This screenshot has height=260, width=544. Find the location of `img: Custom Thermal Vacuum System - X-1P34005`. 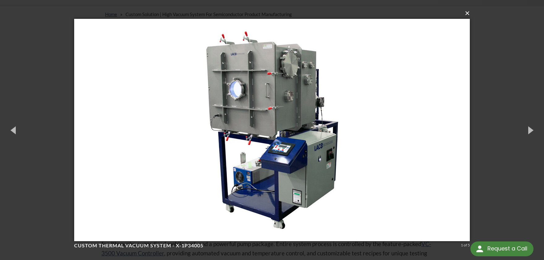

img: Custom Thermal Vacuum System - X-1P34005 is located at coordinates (272, 130).